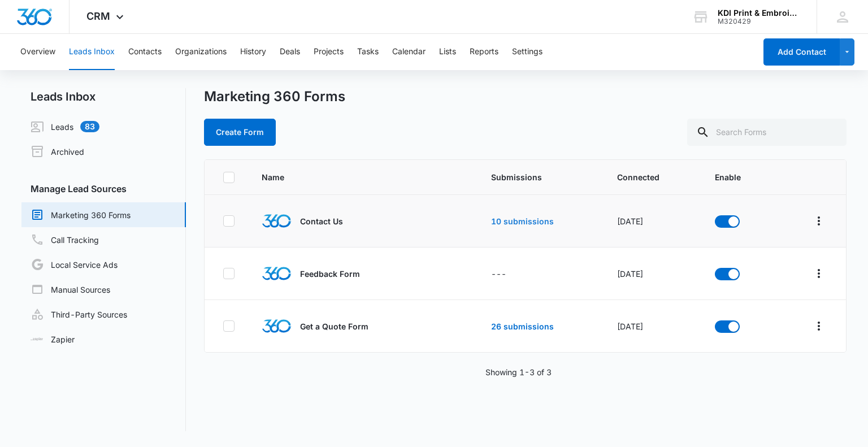  Describe the element at coordinates (801, 52) in the screenshot. I see `button: Add Contact` at that location.